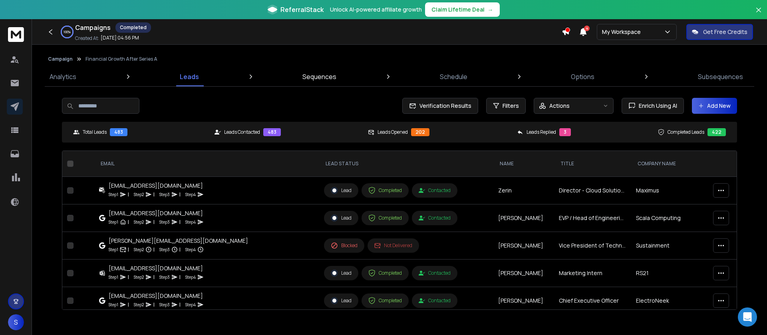 The image size is (767, 335). I want to click on button: Add New, so click(715, 106).